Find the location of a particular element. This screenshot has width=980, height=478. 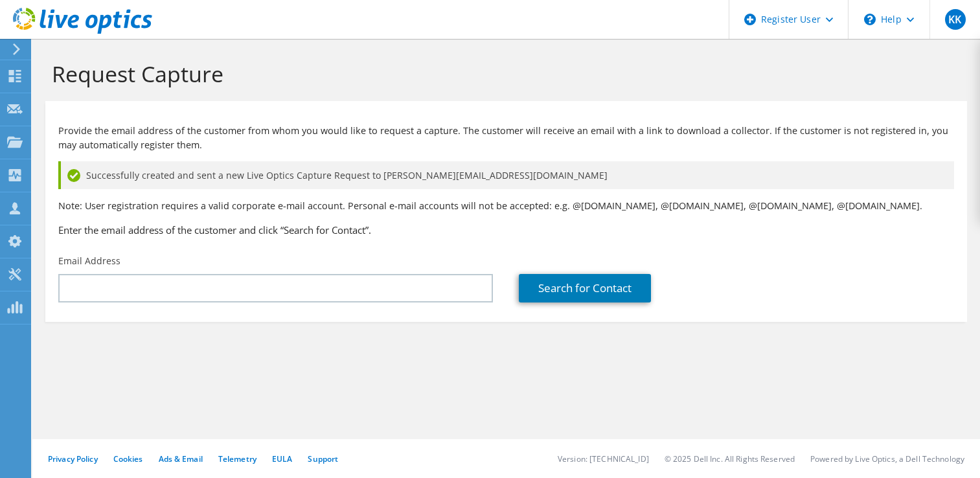

p: Note: User registration requires a valid corporate e-mail account. Personal e-mail accounts will ... is located at coordinates (506, 206).